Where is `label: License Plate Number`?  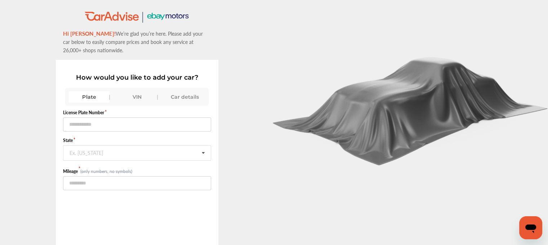
label: License Plate Number is located at coordinates (137, 112).